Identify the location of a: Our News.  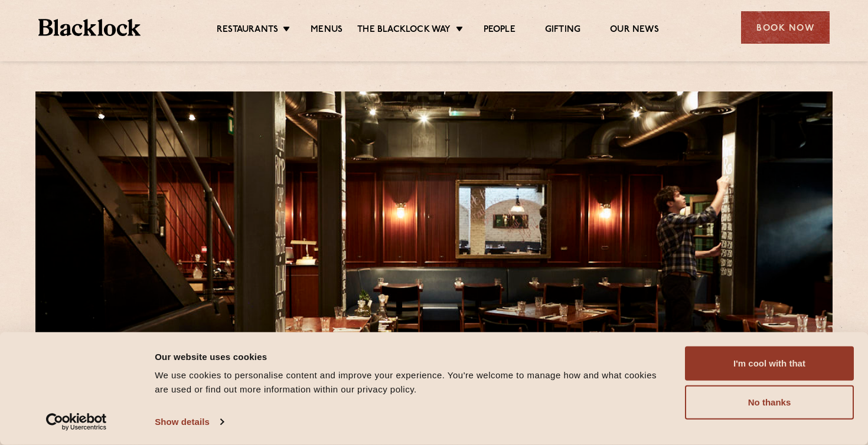
(634, 31).